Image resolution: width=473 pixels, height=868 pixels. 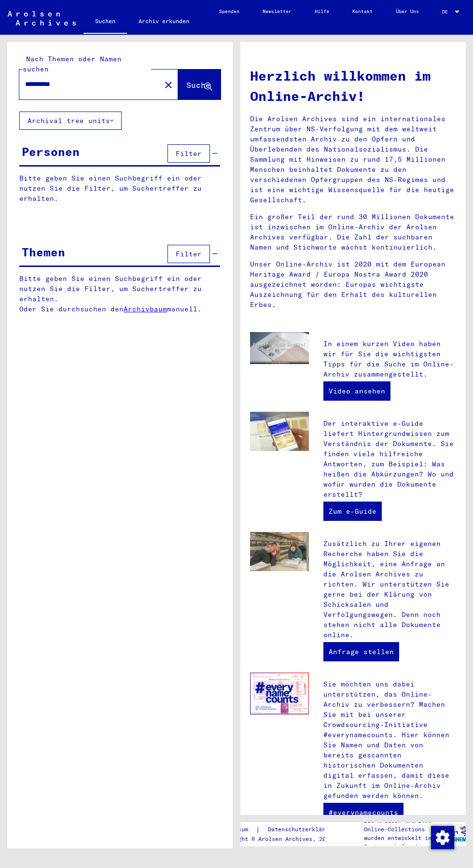 I want to click on a: Archiv erkunden, so click(x=164, y=22).